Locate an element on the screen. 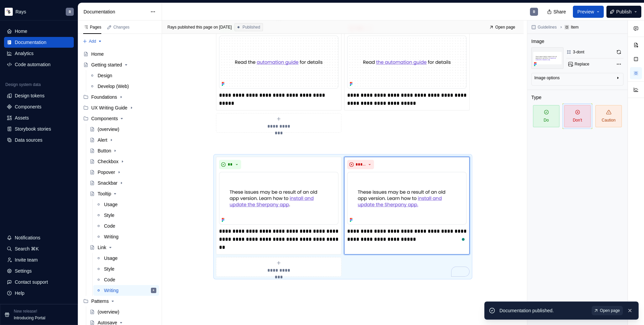 The width and height of the screenshot is (644, 325). button: Search ⌘K is located at coordinates (39, 249).